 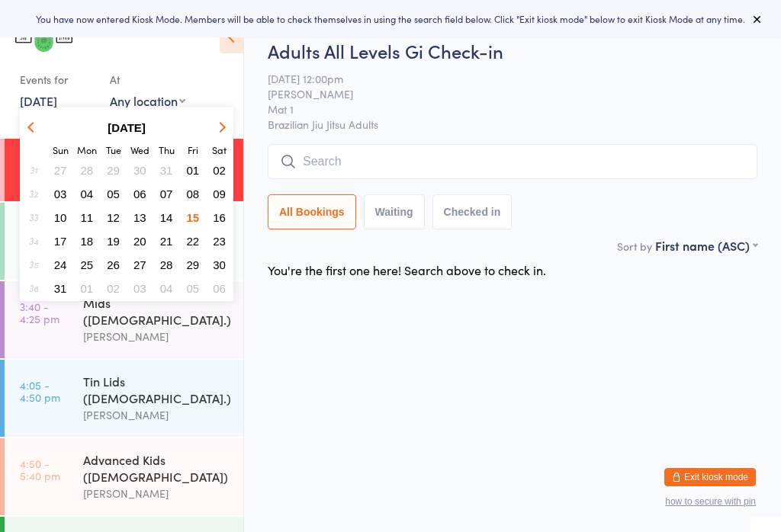 What do you see at coordinates (193, 241) in the screenshot?
I see `span: 22` at bounding box center [193, 241].